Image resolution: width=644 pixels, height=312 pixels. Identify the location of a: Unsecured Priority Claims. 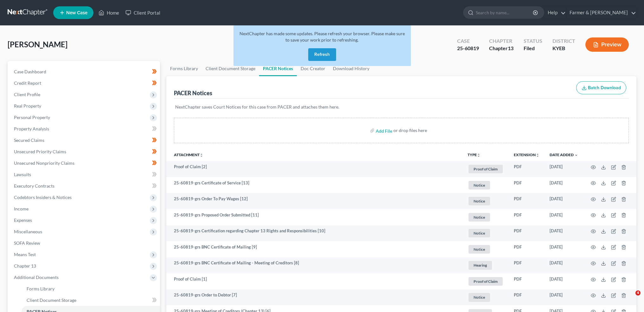
(84, 151).